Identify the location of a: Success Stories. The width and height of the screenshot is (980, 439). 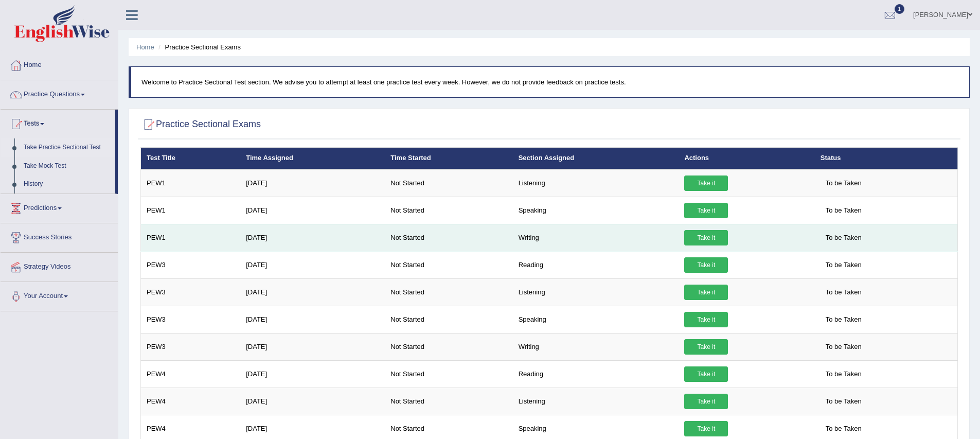
(59, 236).